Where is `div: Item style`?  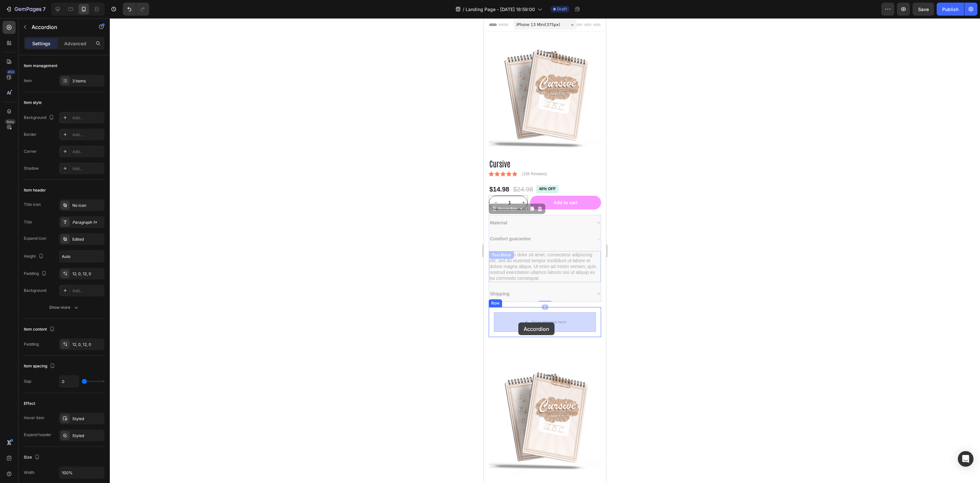
div: Item style is located at coordinates (33, 103).